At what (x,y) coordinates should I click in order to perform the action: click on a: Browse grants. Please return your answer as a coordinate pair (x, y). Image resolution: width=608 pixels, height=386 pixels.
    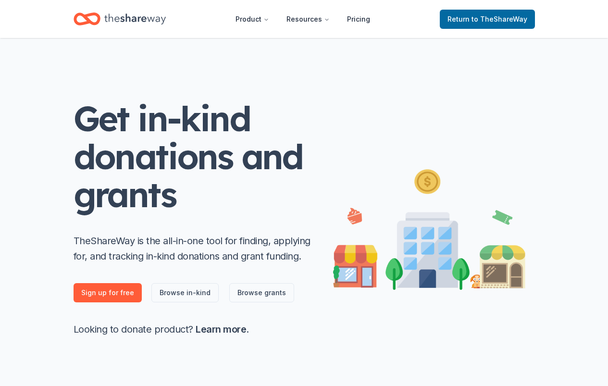
    Looking at the image, I should click on (262, 293).